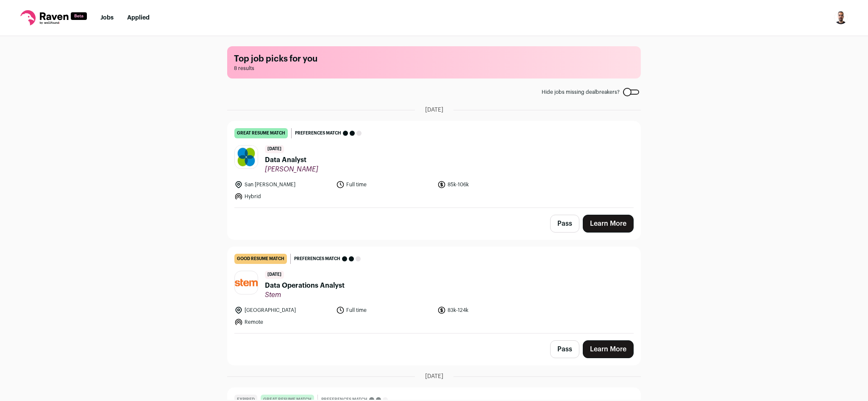 This screenshot has width=868, height=401. What do you see at coordinates (261, 133) in the screenshot?
I see `div: great resume match` at bounding box center [261, 133].